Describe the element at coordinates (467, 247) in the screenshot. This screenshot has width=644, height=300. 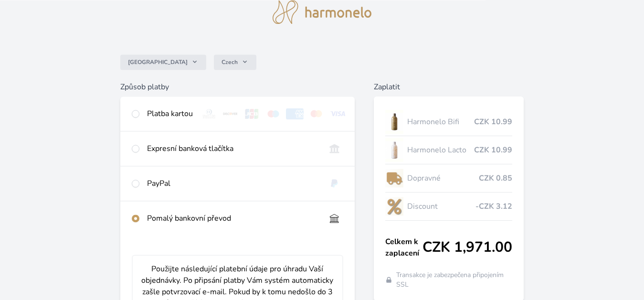
I see `span: CZK 1,971.00` at that location.